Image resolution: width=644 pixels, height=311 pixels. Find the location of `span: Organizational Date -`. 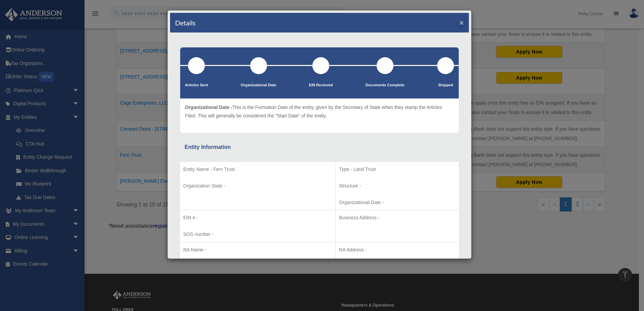

span: Organizational Date - is located at coordinates (209, 107).